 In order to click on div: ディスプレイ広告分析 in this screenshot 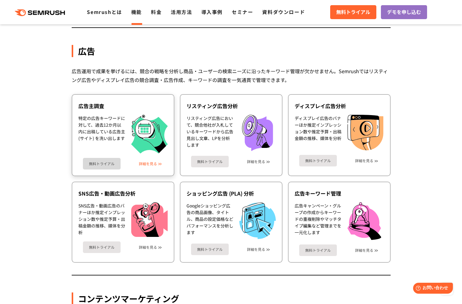, I will do `click(339, 106)`.